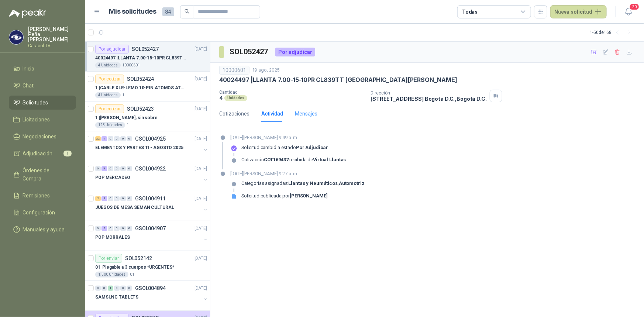 The image size is (644, 317). What do you see at coordinates (133, 12) in the screenshot?
I see `h1: Mis solicitudes` at bounding box center [133, 12].